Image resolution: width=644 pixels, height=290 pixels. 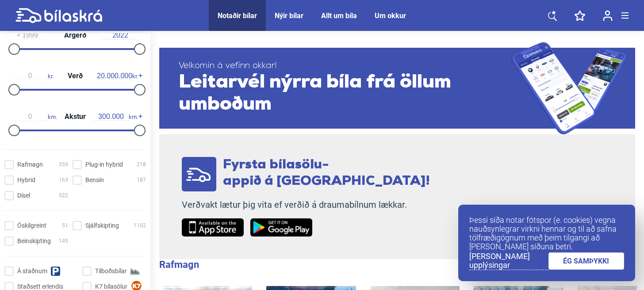 I want to click on img: user-login.svg, so click(x=608, y=15).